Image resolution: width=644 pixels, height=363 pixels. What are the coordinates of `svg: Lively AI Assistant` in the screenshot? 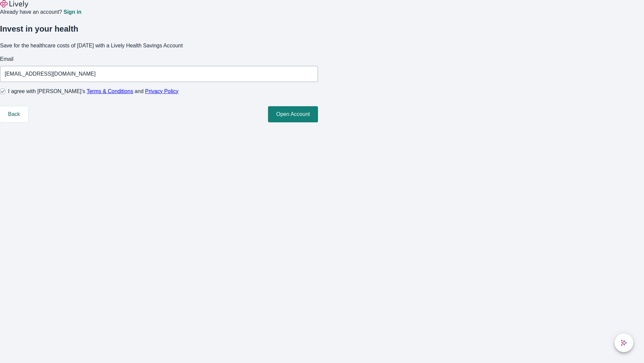 It's located at (624, 342).